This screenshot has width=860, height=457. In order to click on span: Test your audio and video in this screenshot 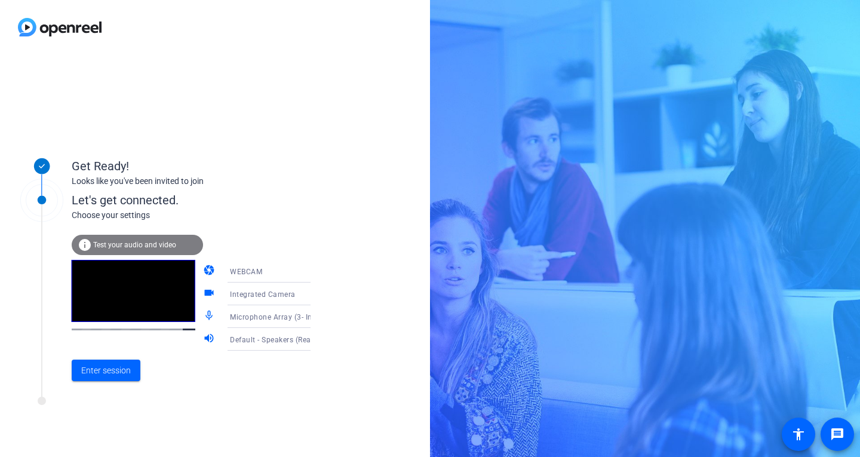, I will do `click(134, 245)`.